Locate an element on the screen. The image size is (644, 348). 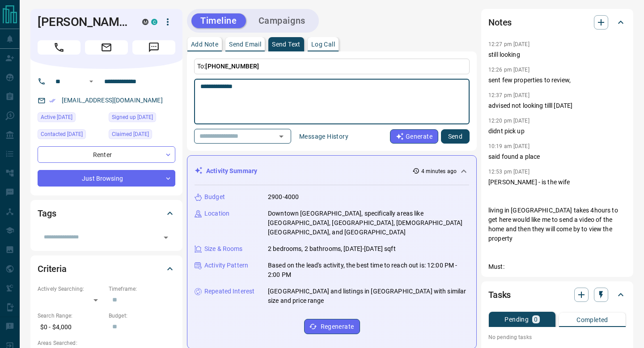
p: Send Text is located at coordinates (286, 45).